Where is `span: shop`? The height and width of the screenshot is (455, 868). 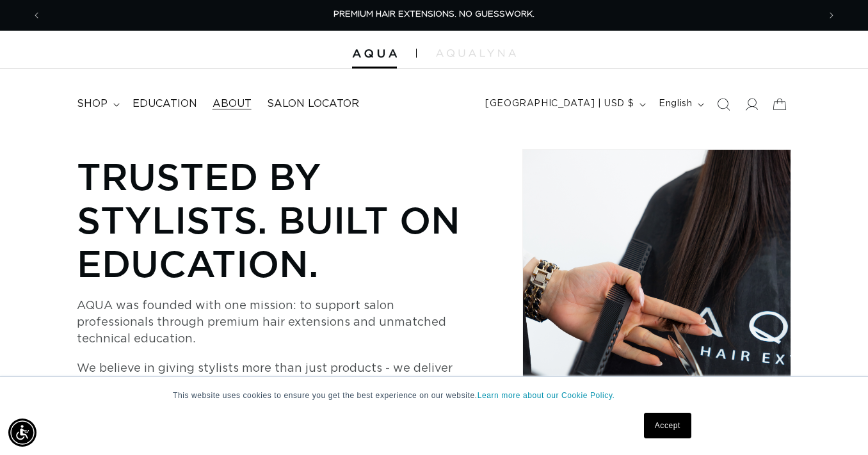
span: shop is located at coordinates (92, 104).